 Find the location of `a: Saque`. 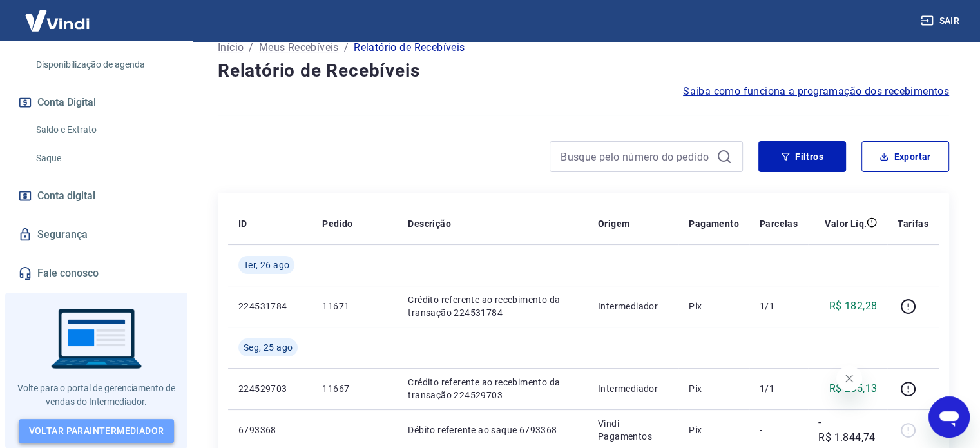

a: Saque is located at coordinates (104, 158).